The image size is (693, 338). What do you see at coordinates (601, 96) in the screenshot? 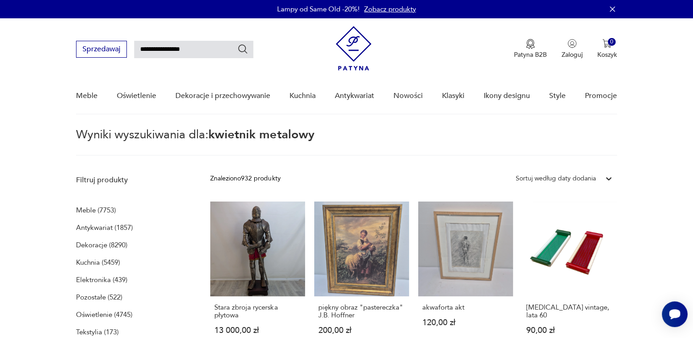
I see `a: Promocje` at bounding box center [601, 96].